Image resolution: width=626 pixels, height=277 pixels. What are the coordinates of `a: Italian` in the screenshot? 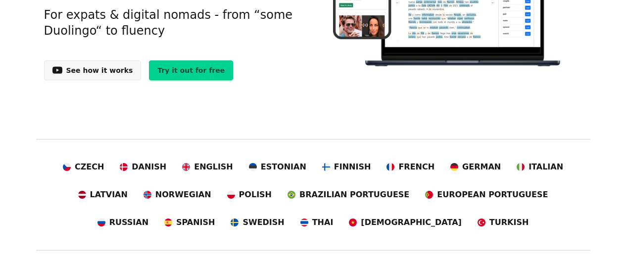 It's located at (540, 167).